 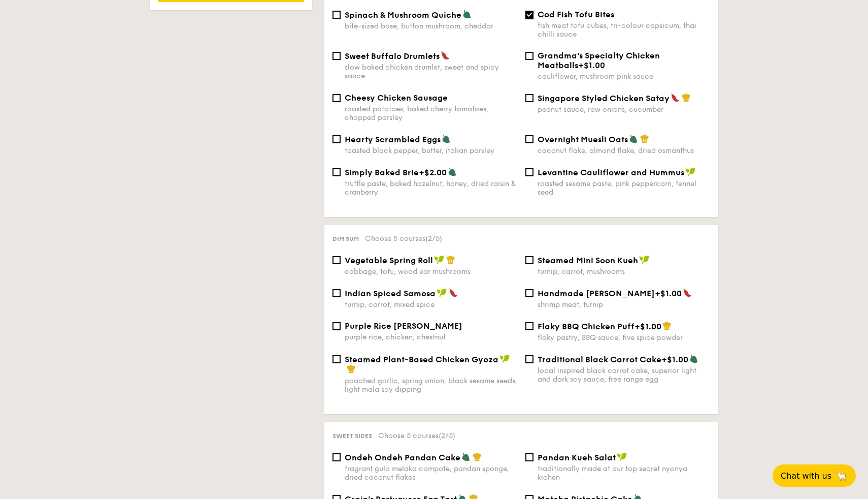 I want to click on input: Steamed Plant-Based Chicken Gyozapoached garlic, spring onion, black sesame seeds, light mala soy..., so click(x=337, y=359).